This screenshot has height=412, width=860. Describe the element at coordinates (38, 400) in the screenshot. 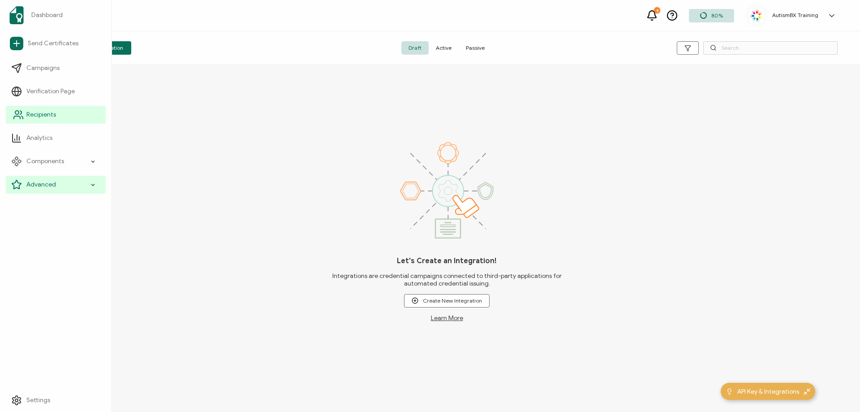

I see `span: Settings` at that location.